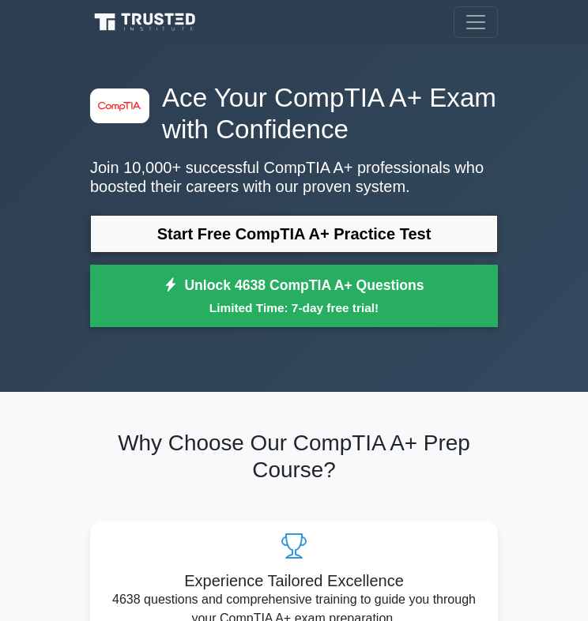 The width and height of the screenshot is (588, 621). Describe the element at coordinates (294, 114) in the screenshot. I see `h1: Ace Your CompTIA A+ Exam with Confidence` at that location.